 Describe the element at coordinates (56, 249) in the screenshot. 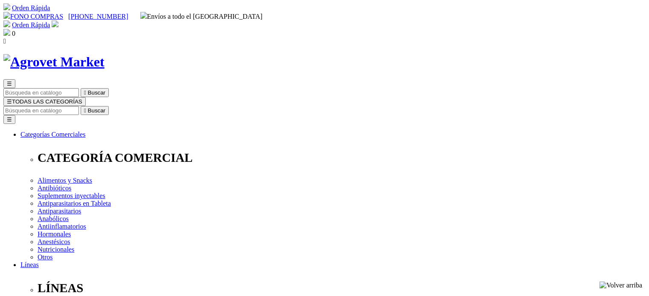

I see `span: Nutricionales` at that location.